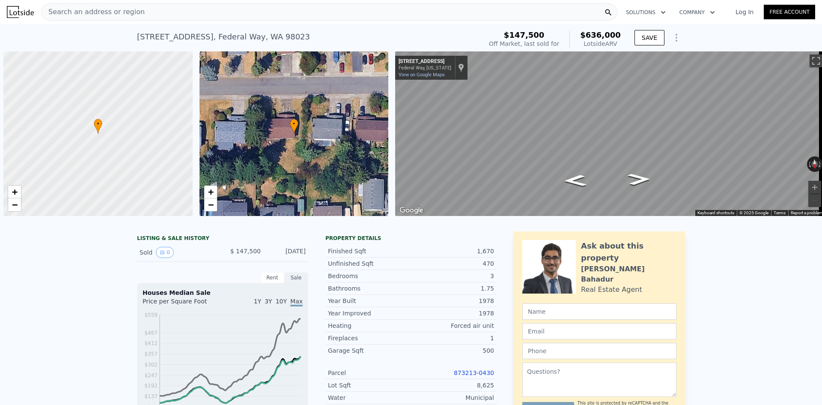 This screenshot has width=822, height=405. Describe the element at coordinates (600, 331) in the screenshot. I see `input: Email` at that location.